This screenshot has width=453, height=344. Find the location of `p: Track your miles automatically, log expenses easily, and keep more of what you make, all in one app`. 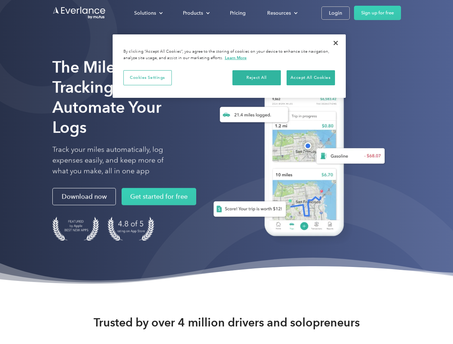

p: Track your miles automatically, log expenses easily, and keep more of what you make, all in one app is located at coordinates (116, 161).